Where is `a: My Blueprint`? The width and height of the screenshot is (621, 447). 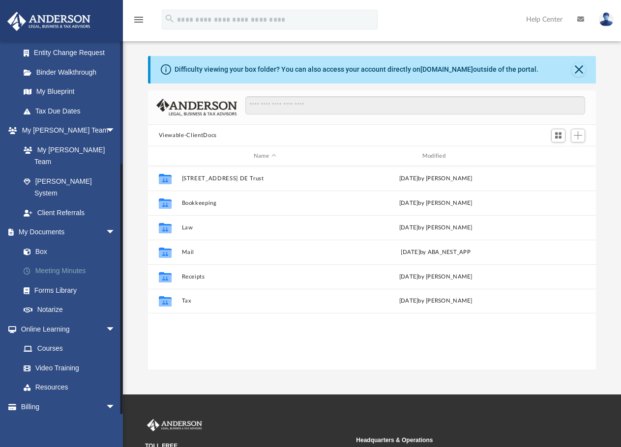 a: My Blueprint is located at coordinates (69, 92).